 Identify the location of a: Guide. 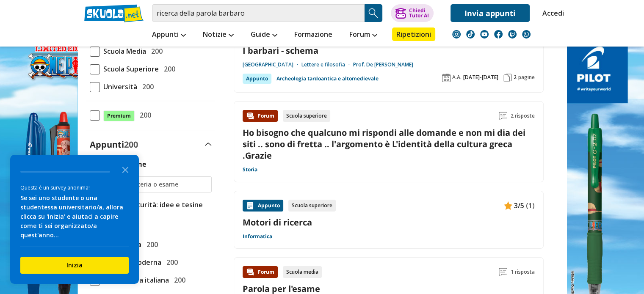
(264, 35).